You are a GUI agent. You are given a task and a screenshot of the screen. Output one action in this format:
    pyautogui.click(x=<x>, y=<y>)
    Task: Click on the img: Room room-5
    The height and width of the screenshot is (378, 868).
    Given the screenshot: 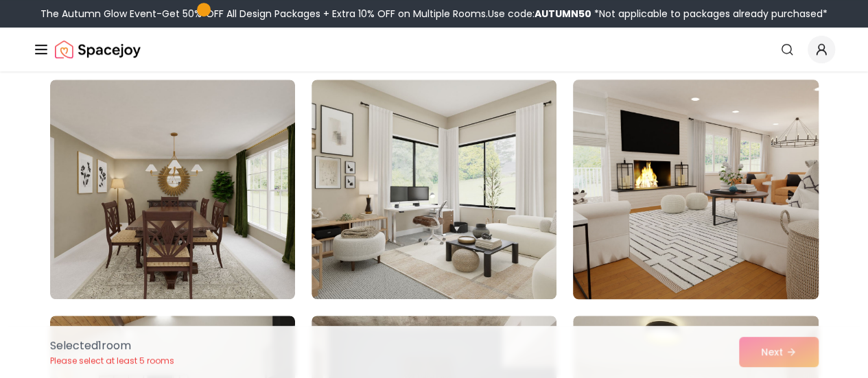 What is the action you would take?
    pyautogui.click(x=434, y=189)
    